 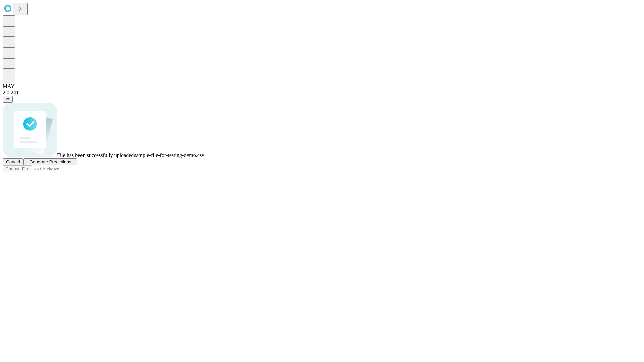 What do you see at coordinates (50, 162) in the screenshot?
I see `button: Generate Predictions` at bounding box center [50, 162].